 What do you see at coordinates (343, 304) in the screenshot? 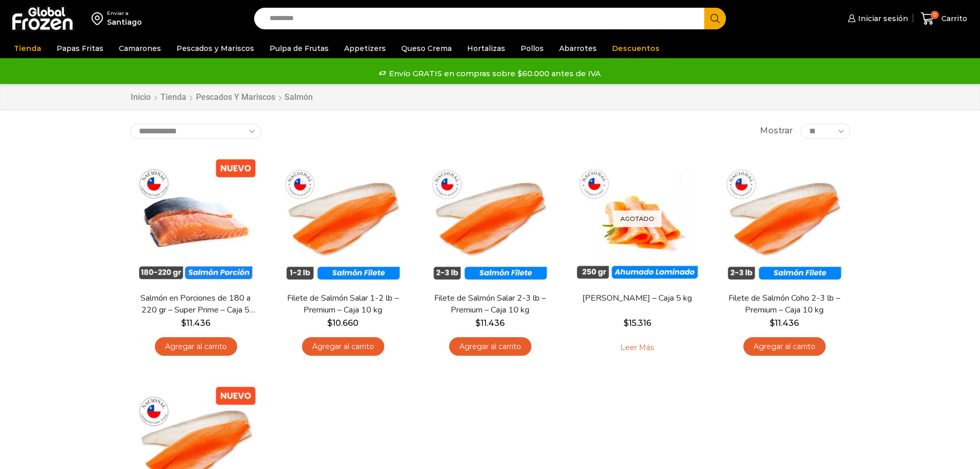
I see `a: Filete de Salmón Salar 1-2 lb – Premium – Caja 10 kg` at bounding box center [343, 304].